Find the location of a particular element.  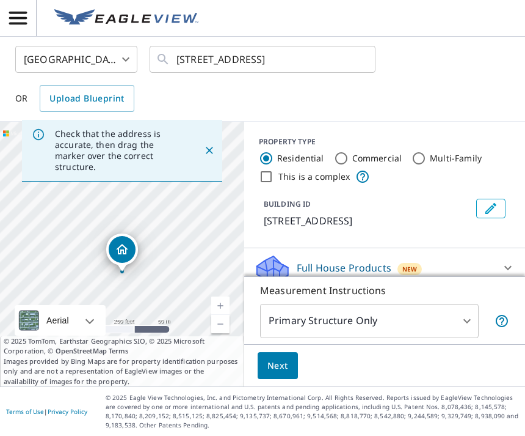

a: Upload Blueprint is located at coordinates (87, 98).